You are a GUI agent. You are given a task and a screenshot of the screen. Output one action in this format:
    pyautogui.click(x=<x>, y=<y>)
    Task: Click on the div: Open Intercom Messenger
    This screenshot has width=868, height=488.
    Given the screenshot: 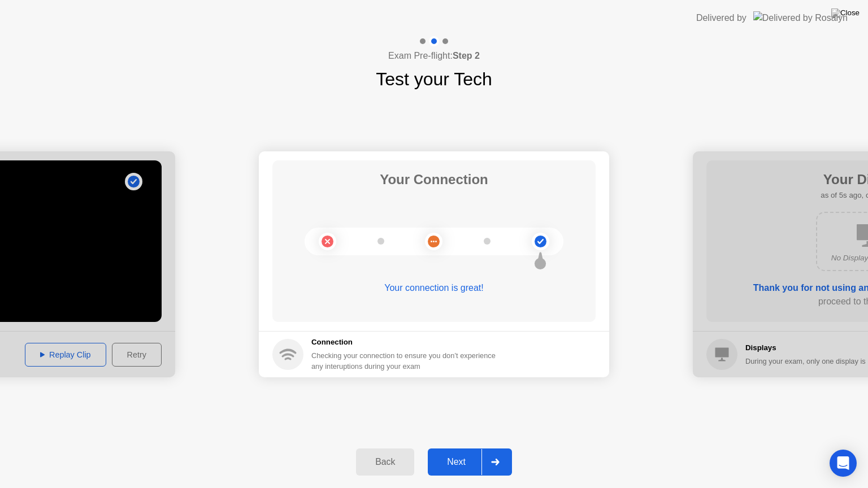 What is the action you would take?
    pyautogui.click(x=843, y=464)
    